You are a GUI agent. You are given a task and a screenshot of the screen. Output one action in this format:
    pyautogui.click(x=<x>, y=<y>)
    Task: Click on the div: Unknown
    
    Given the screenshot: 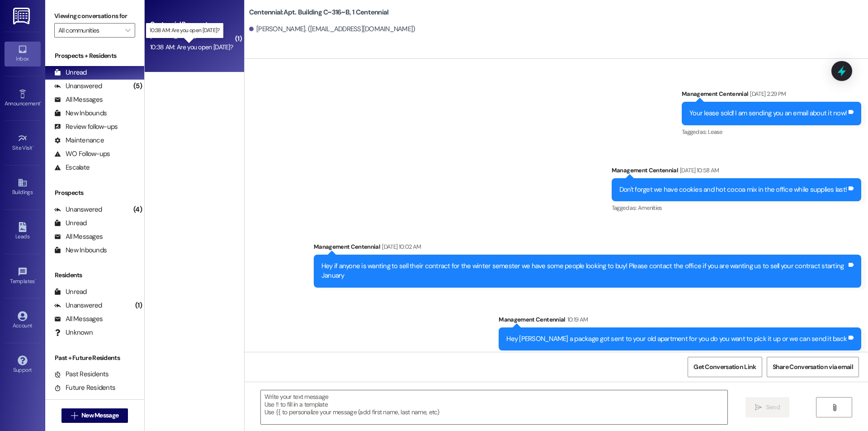 What is the action you would take?
    pyautogui.click(x=73, y=332)
    